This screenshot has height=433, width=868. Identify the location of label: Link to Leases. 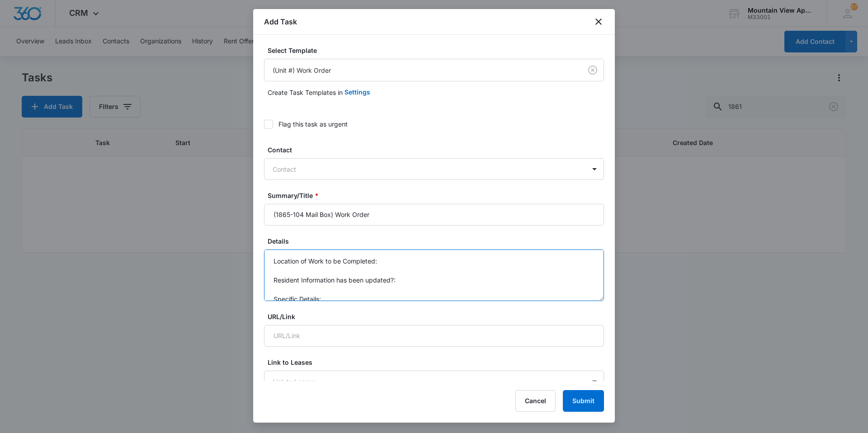
(438, 362).